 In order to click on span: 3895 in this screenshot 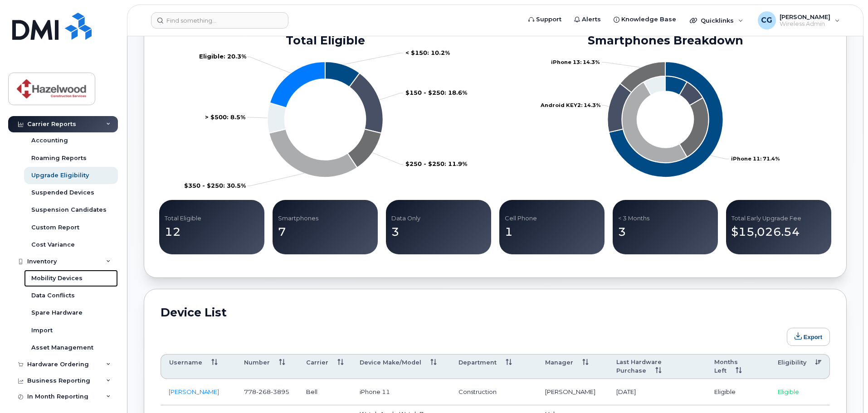, I will do `click(280, 392)`.